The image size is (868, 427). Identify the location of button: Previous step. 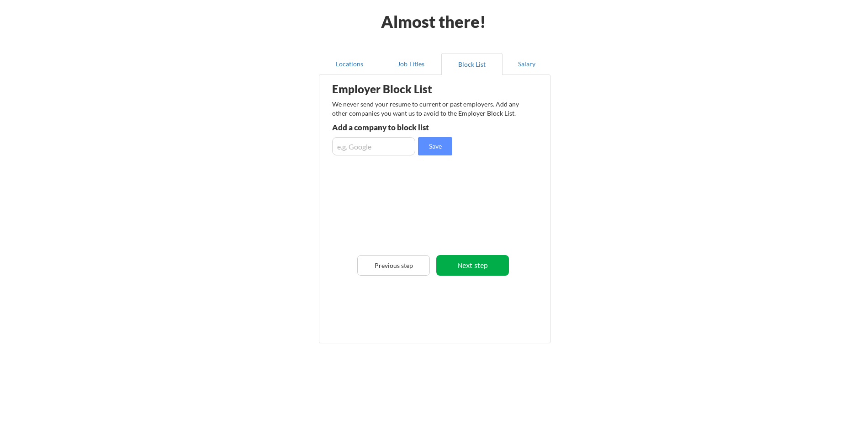
(393, 265).